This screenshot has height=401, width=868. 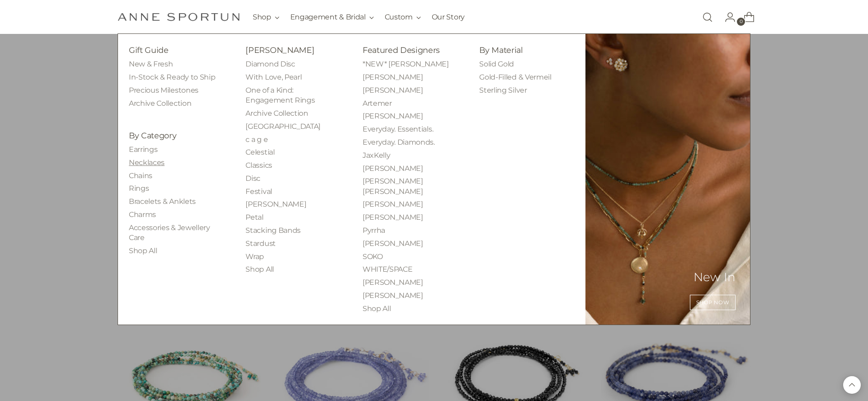 I want to click on a: Our Story, so click(x=448, y=17).